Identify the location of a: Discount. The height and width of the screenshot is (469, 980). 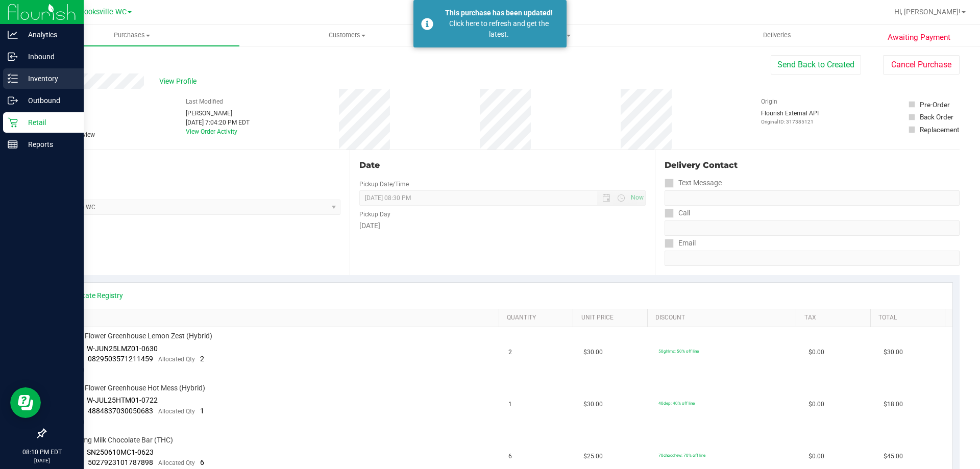
(724, 318).